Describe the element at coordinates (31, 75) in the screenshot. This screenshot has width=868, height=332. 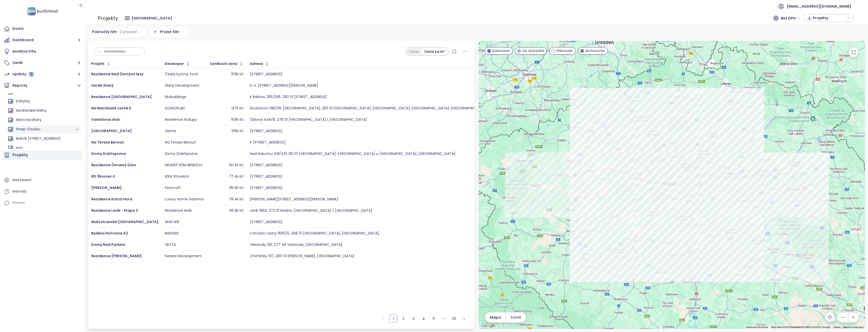
I see `div: 1` at that location.